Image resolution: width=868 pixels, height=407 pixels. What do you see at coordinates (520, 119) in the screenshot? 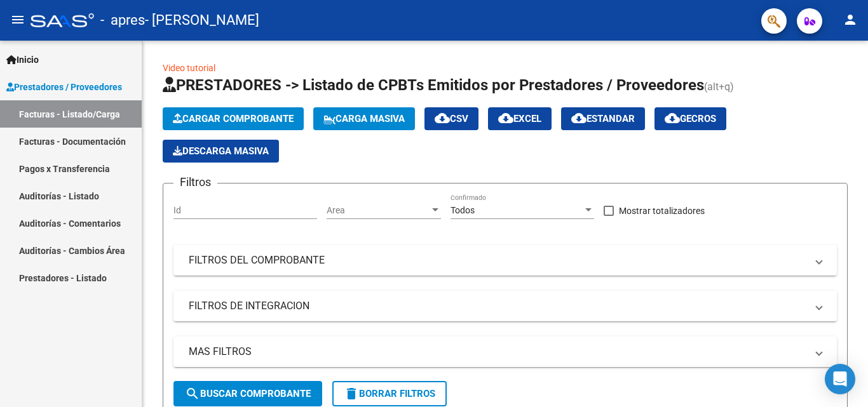
I see `span: EXCEL` at bounding box center [520, 119].